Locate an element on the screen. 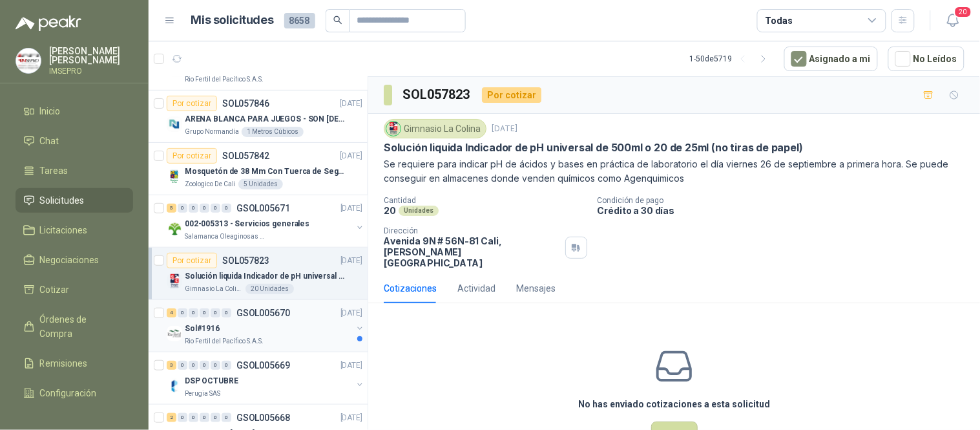 The height and width of the screenshot is (430, 980). a: Negociaciones is located at coordinates (74, 260).